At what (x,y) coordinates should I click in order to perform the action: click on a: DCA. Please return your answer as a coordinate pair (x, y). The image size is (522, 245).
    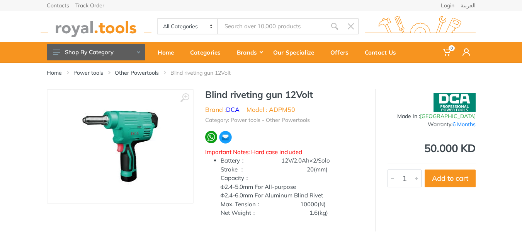
    Looking at the image, I should click on (233, 109).